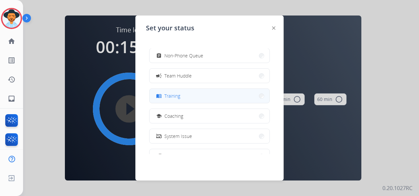  I want to click on mat-icon: history, so click(12, 79).